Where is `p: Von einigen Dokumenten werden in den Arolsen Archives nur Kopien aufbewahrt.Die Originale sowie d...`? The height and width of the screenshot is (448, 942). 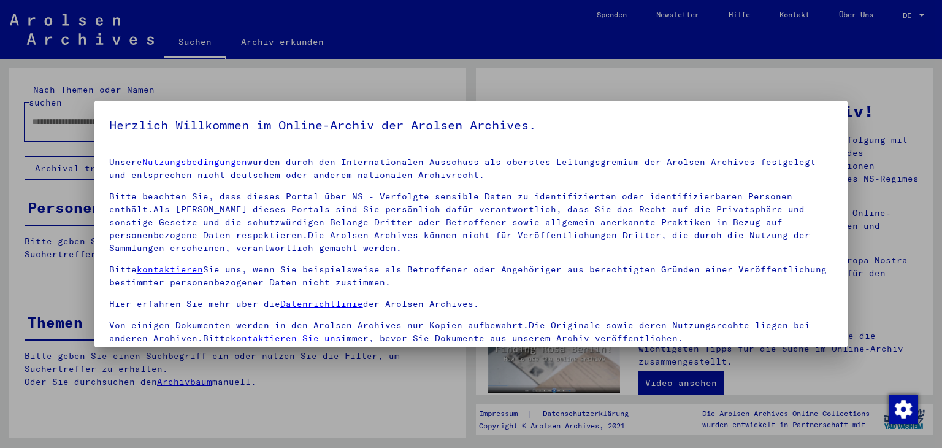 p: Von einigen Dokumenten werden in den Arolsen Archives nur Kopien aufbewahrt.Die Originale sowie d... is located at coordinates (471, 332).